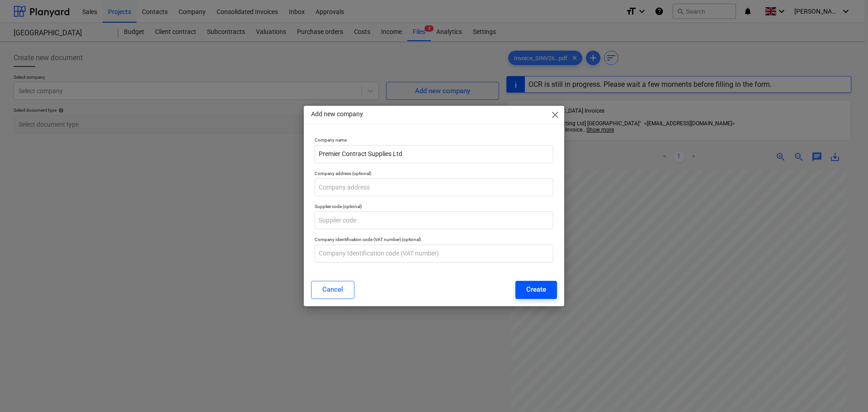 The width and height of the screenshot is (868, 412). I want to click on input: Company name, so click(434, 154).